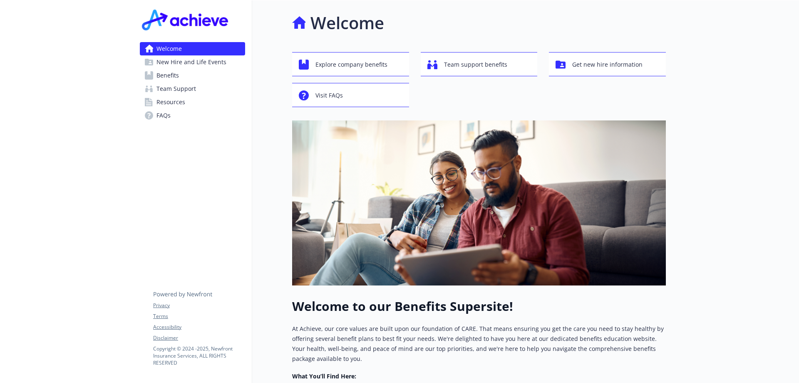  Describe the element at coordinates (324, 376) in the screenshot. I see `strong: What You’ll Find Here:` at that location.